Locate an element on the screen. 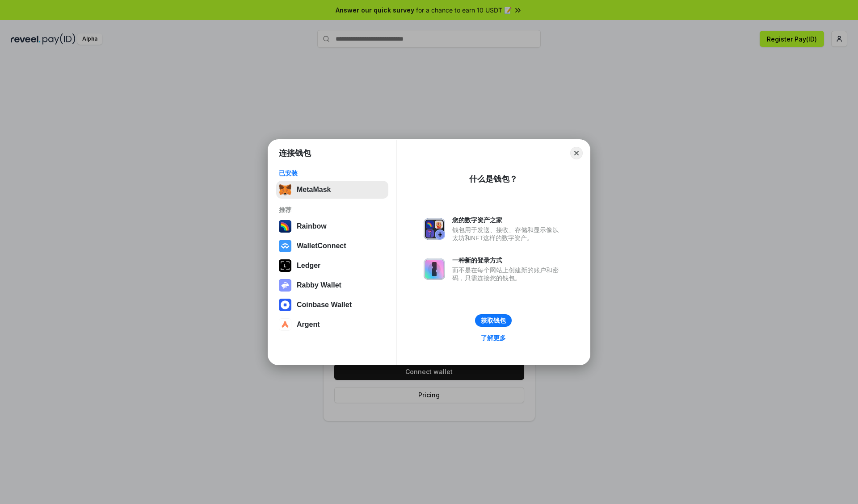  button: WalletConnect is located at coordinates (332, 246).